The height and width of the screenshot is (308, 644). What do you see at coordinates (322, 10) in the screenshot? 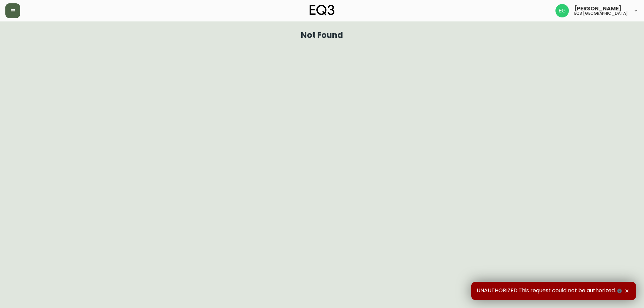
I see `img: logo` at bounding box center [322, 10].